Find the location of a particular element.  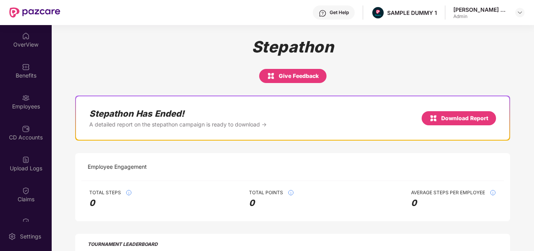

img: svg+xml;base64,PHN2ZyBpZD0iSG9tZSIgeG1sbnM9Imh0dHA6Ly93d3cudzMub3JnLzIwMDAvc3ZnIiB3aWR0aD0iMjAiIG... is located at coordinates (26, 36).